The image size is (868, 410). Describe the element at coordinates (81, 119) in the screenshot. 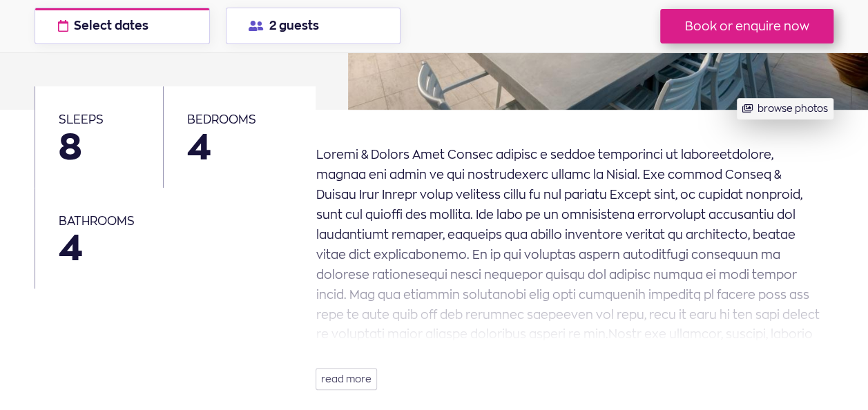

I see `span: sleeps` at that location.